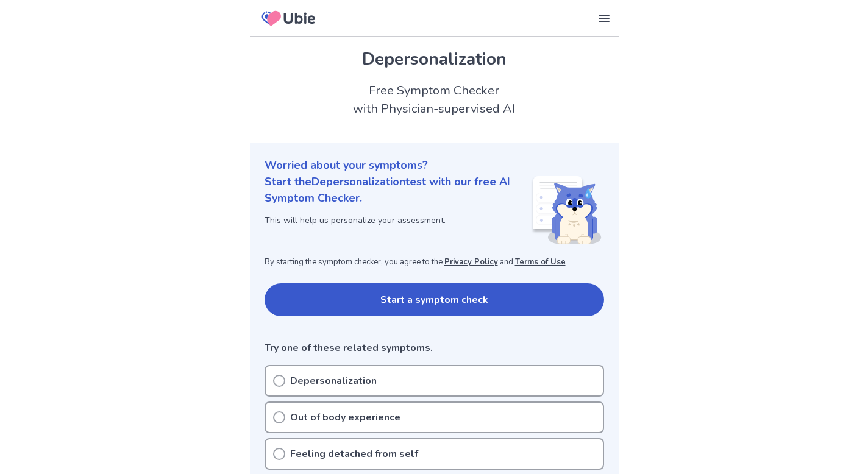 The image size is (868, 474). What do you see at coordinates (434, 100) in the screenshot?
I see `h2: Free Symptom Checker with Physician-supervised AI` at bounding box center [434, 100].